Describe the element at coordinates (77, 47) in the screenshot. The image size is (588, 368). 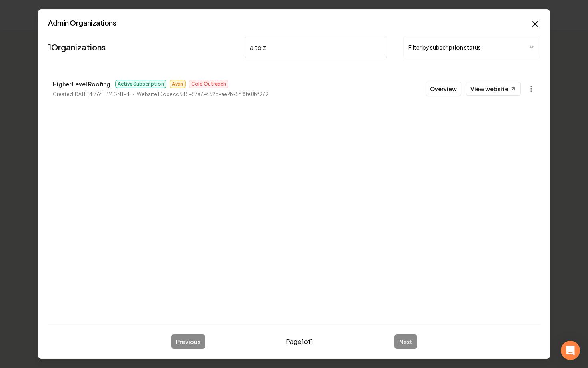
I see `a: 1Organizations` at that location.